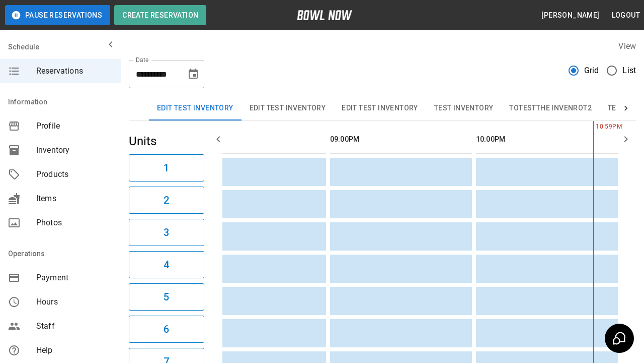 This screenshot has width=644, height=363. I want to click on span: List, so click(629, 70).